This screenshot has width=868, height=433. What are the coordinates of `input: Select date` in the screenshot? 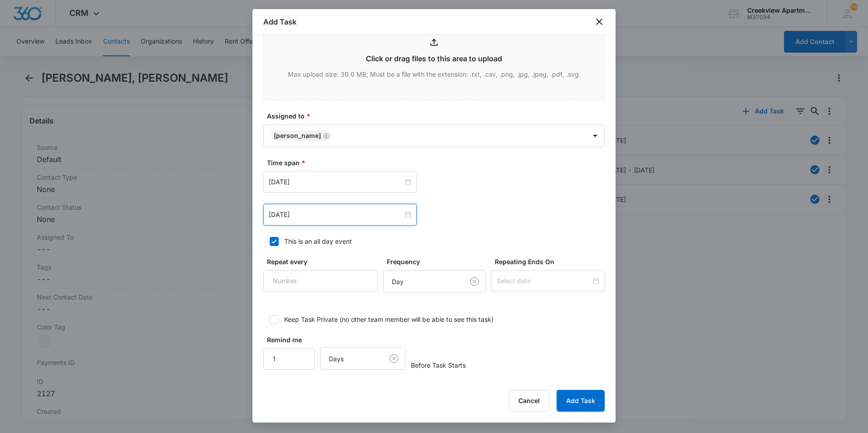 It's located at (544, 281).